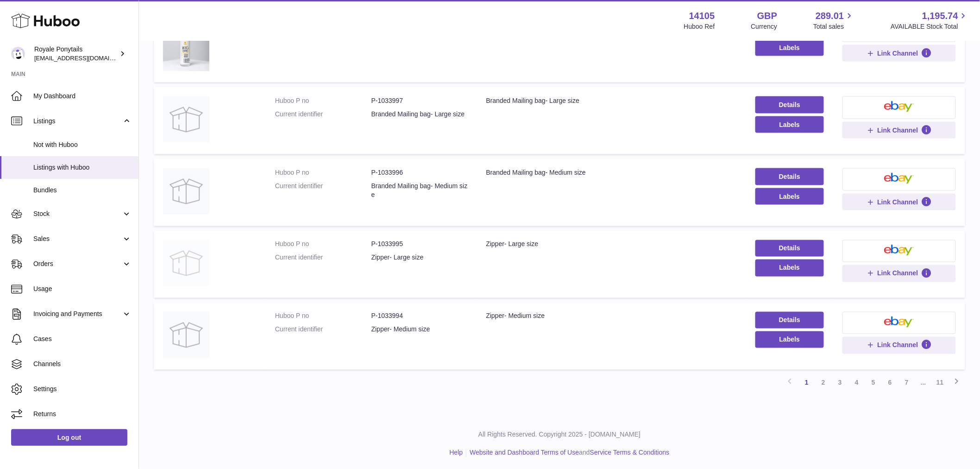 Image resolution: width=980 pixels, height=469 pixels. I want to click on a: 11, so click(940, 383).